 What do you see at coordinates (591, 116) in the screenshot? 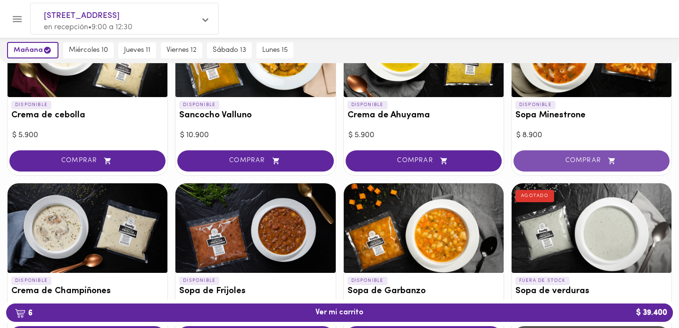
I see `h3: Sopa Minestrone` at bounding box center [591, 116].